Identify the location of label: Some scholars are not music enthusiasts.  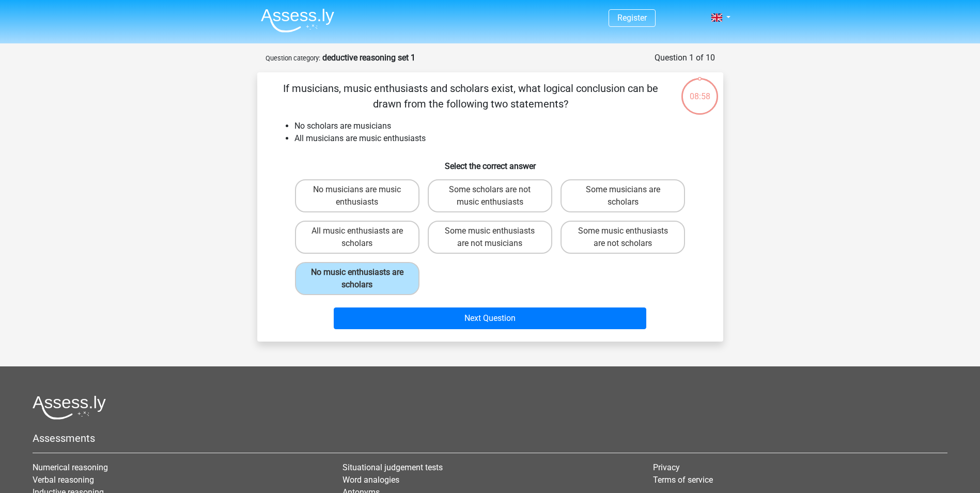
(490, 196).